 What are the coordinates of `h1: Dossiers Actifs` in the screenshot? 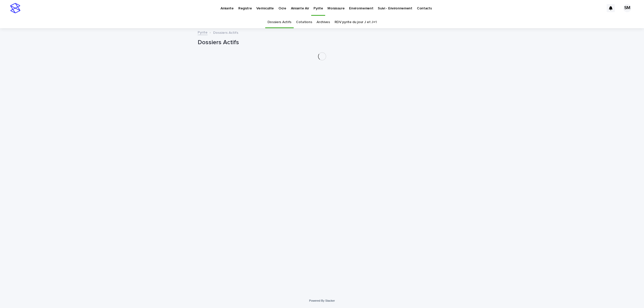 It's located at (322, 42).